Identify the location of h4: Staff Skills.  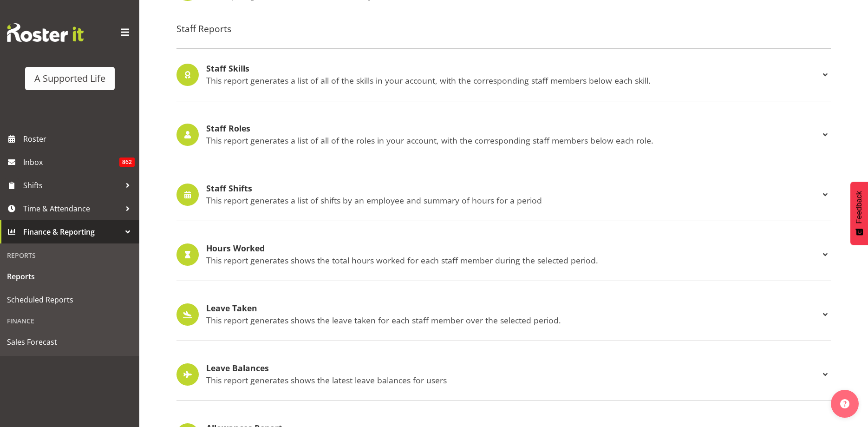
(513, 69).